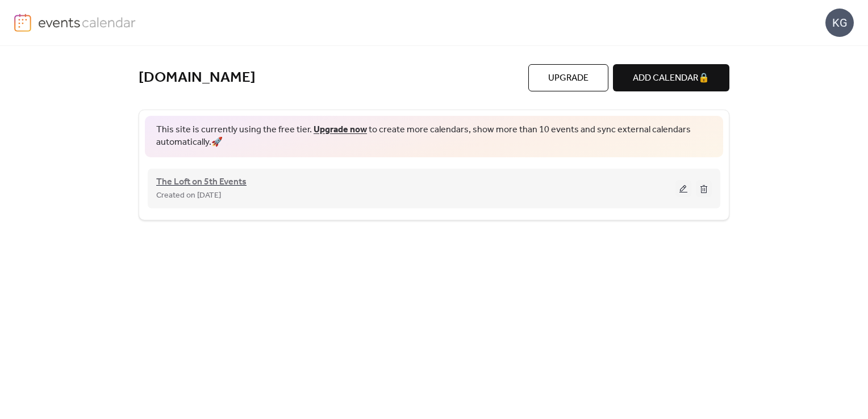 The height and width of the screenshot is (419, 868). I want to click on a: Upgrade now, so click(340, 129).